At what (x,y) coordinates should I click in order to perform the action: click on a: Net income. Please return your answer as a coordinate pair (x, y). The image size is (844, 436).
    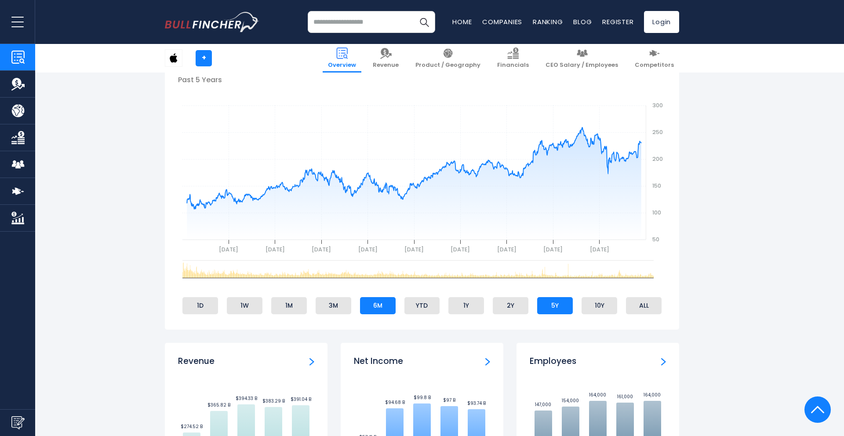
    Looking at the image, I should click on (487, 361).